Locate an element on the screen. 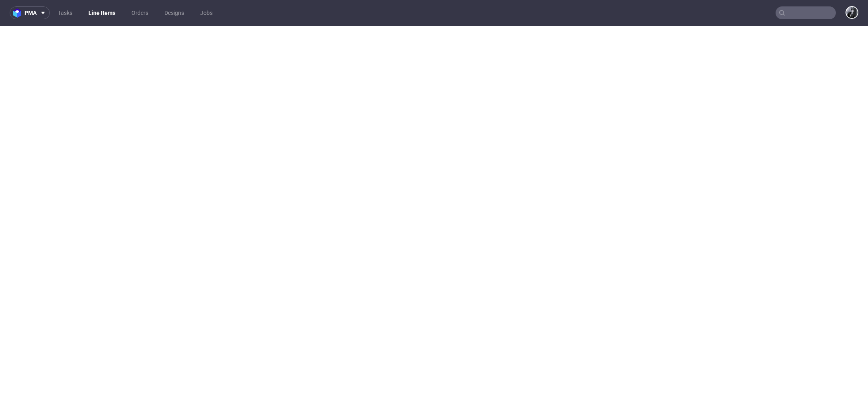  a: Orders is located at coordinates (140, 13).